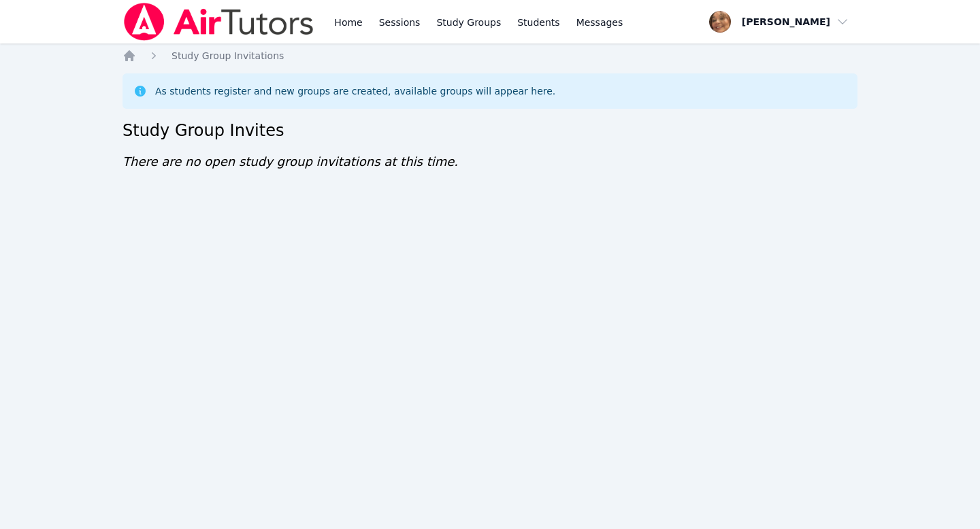  Describe the element at coordinates (600, 23) in the screenshot. I see `span: Messages` at that location.